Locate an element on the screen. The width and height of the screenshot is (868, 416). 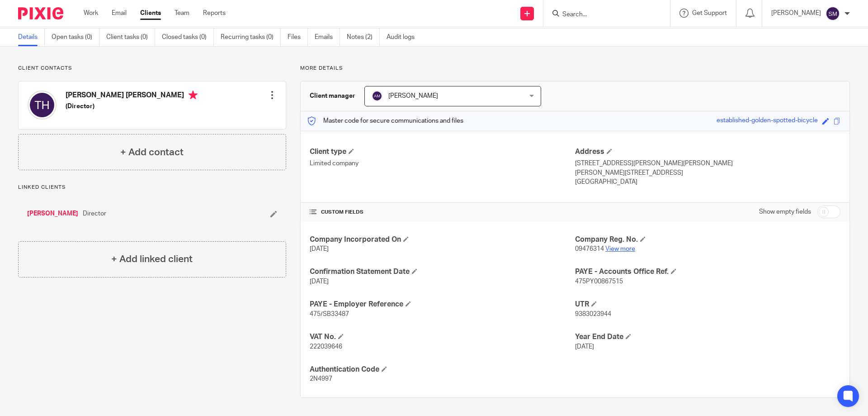
h4: PAYE - Accounts Office Ref. is located at coordinates (707, 272).